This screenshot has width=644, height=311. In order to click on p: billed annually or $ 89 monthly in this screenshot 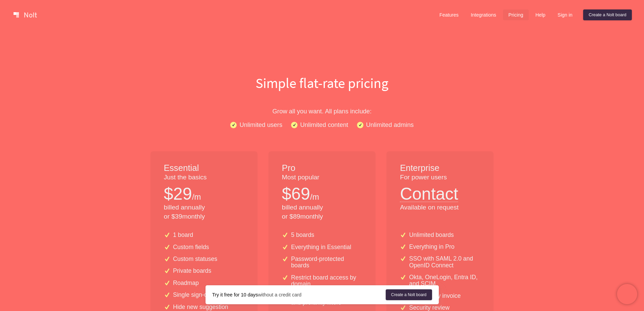, I will do `click(322, 212)`.